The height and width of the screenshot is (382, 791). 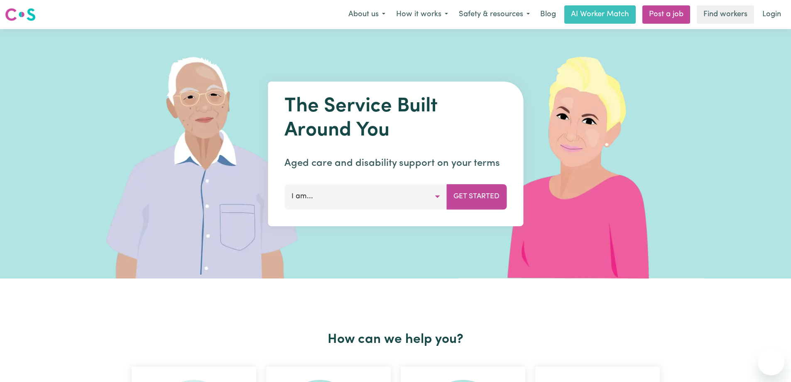 I want to click on a: Careseekers logo, so click(x=20, y=15).